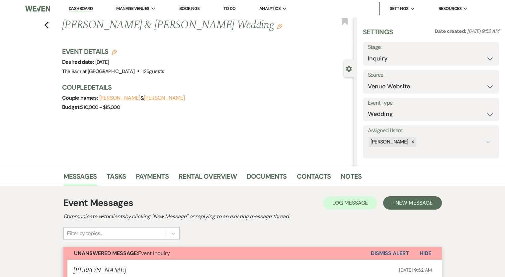 This screenshot has height=277, width=505. What do you see at coordinates (80, 178) in the screenshot?
I see `a: Messages` at bounding box center [80, 178].